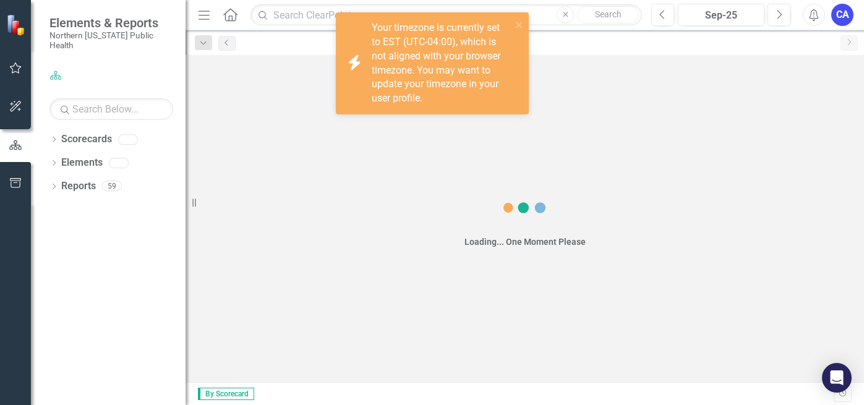 Image resolution: width=864 pixels, height=405 pixels. I want to click on span: By Scorecard, so click(226, 394).